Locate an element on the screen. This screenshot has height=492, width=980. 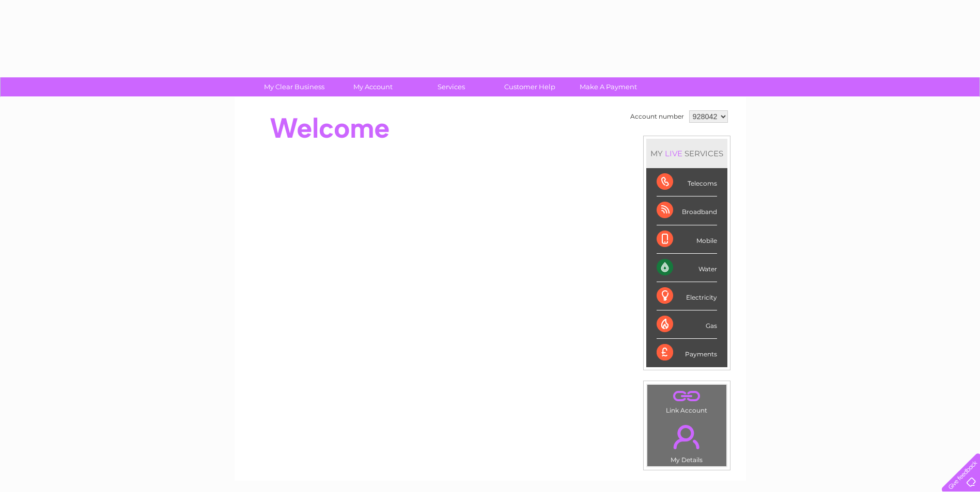
div: MY SERVICES is located at coordinates (687, 154).